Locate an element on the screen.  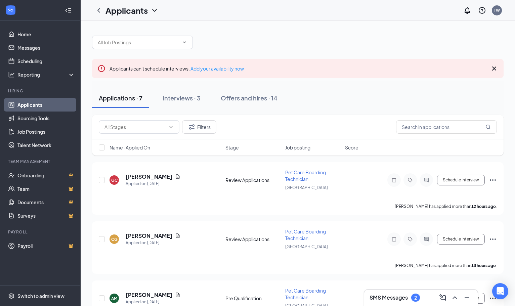
svg: Collapse is located at coordinates (68, 10).